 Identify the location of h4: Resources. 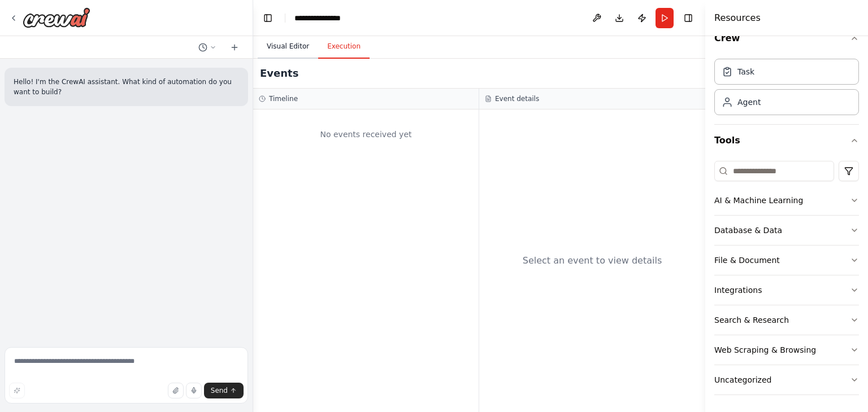
(737, 18).